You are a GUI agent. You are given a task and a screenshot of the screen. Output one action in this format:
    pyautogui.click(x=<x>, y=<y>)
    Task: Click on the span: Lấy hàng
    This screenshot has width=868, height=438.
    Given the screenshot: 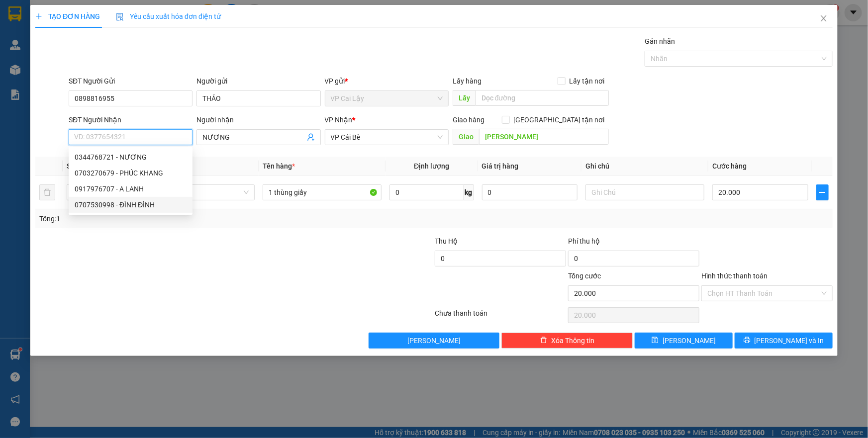 What is the action you would take?
    pyautogui.click(x=467, y=81)
    